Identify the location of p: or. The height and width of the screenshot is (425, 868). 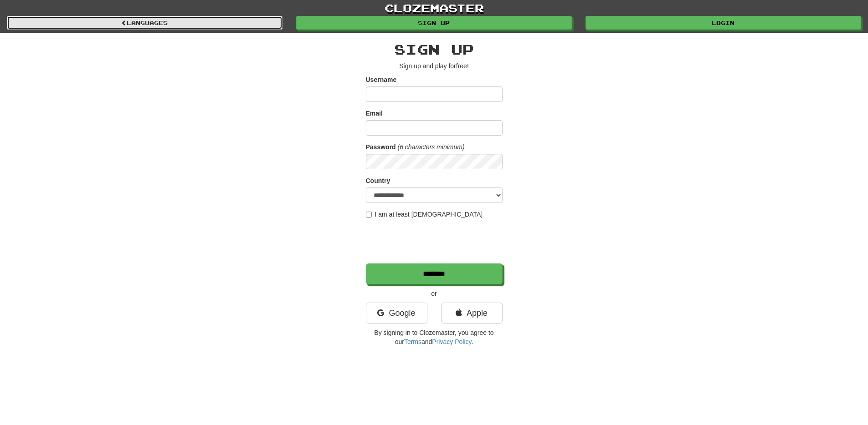
(434, 293).